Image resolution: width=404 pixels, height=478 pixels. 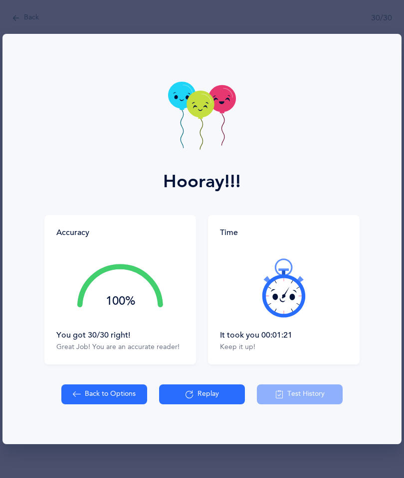 What do you see at coordinates (104, 395) in the screenshot?
I see `button: Back to Options` at bounding box center [104, 395].